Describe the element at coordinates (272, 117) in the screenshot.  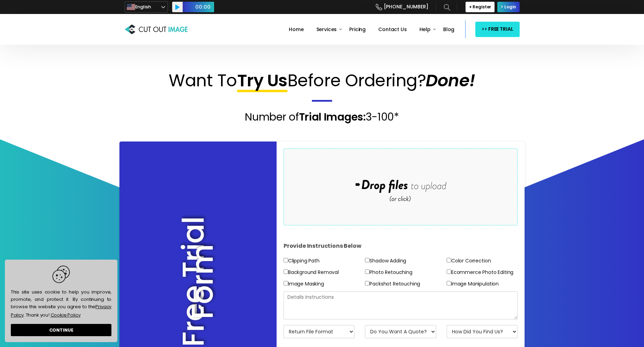
I see `span: Number of` at that location.